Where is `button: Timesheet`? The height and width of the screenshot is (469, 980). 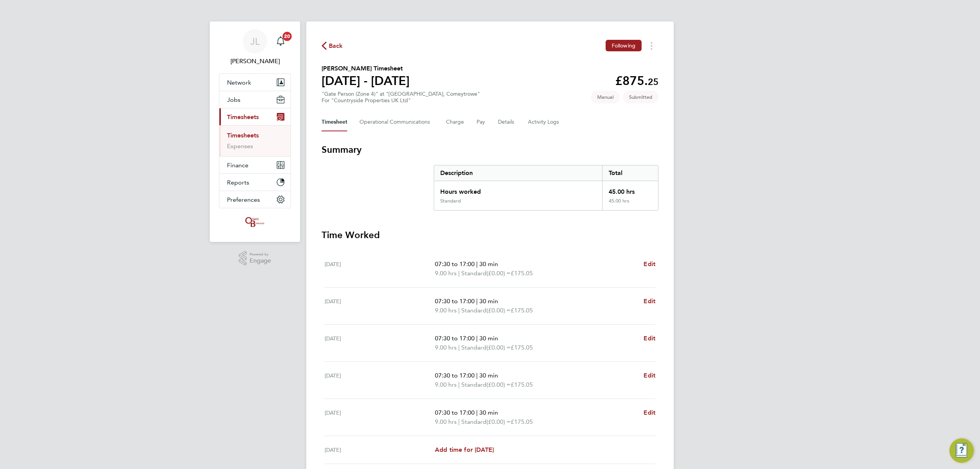 button: Timesheet is located at coordinates (334, 122).